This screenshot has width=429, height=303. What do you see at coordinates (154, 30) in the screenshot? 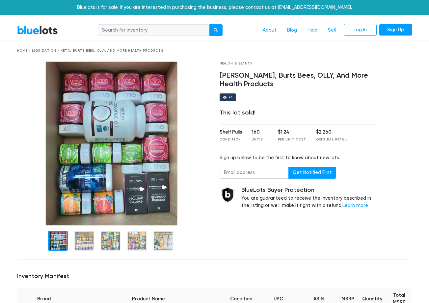
I see `input: Search for inventory` at bounding box center [154, 30].